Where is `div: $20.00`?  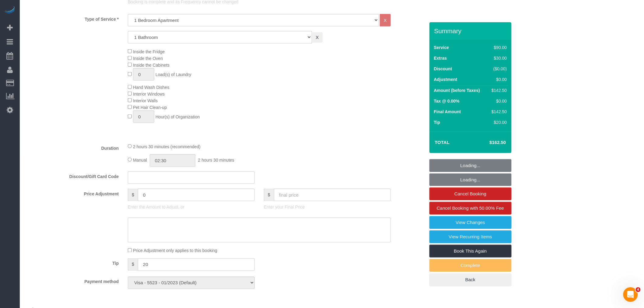
div: $20.00 is located at coordinates (498, 122).